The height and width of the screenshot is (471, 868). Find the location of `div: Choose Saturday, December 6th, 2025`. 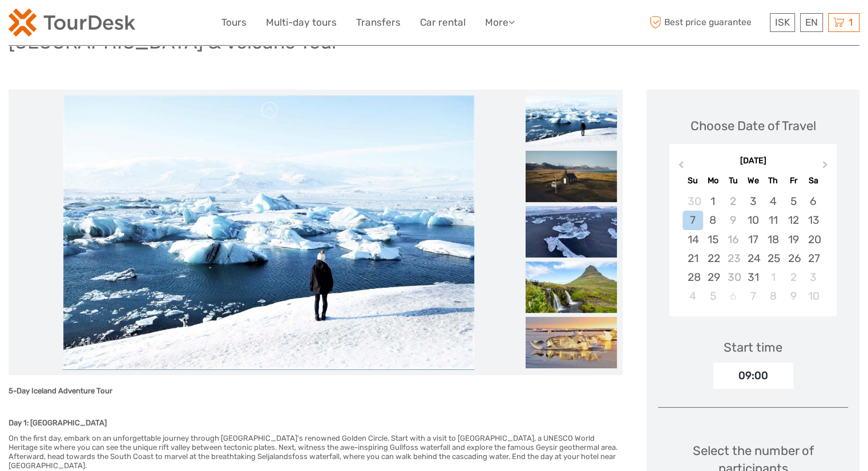

div: Choose Saturday, December 6th, 2025 is located at coordinates (813, 201).